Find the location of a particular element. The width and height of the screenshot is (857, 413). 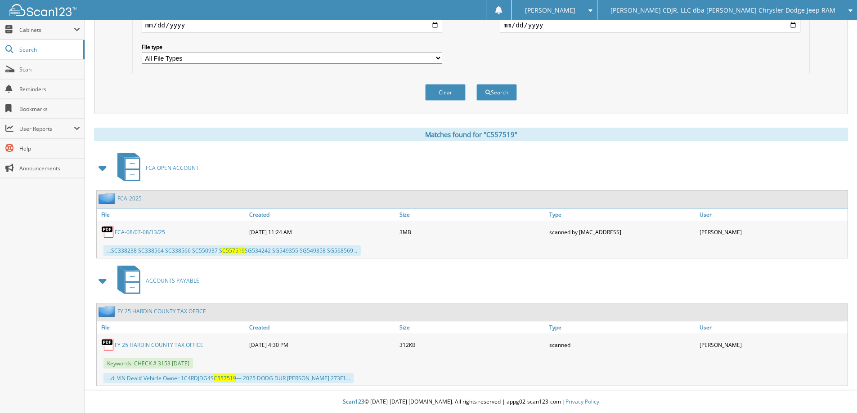

input: start is located at coordinates (292, 25).